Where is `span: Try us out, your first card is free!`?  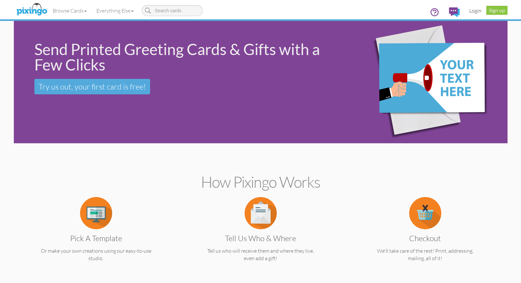
span: Try us out, your first card is free! is located at coordinates (92, 86).